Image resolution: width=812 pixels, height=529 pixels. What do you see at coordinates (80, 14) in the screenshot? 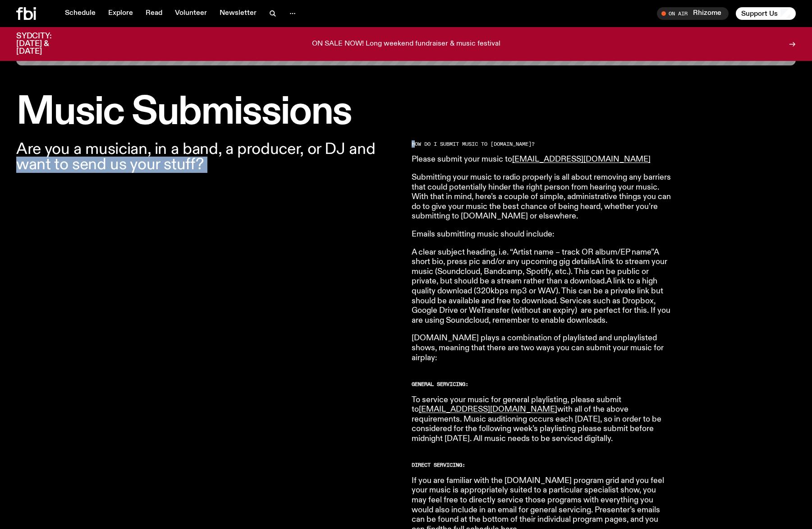
I see `a: Schedule` at bounding box center [80, 14].